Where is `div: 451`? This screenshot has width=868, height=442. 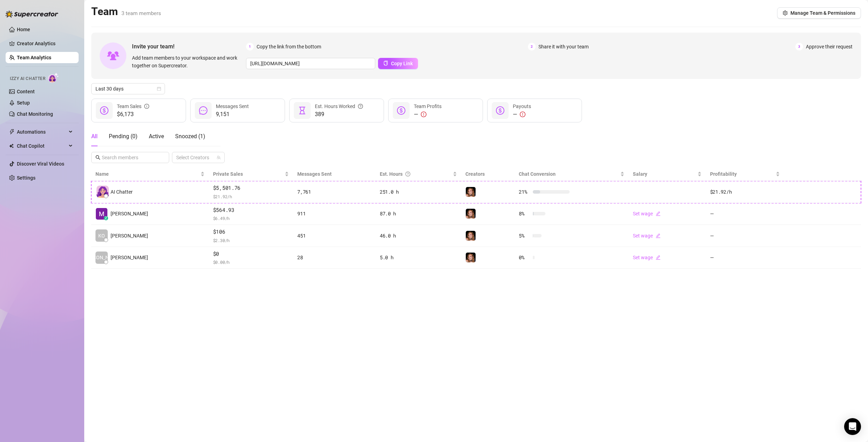 div: 451 is located at coordinates (334, 236).